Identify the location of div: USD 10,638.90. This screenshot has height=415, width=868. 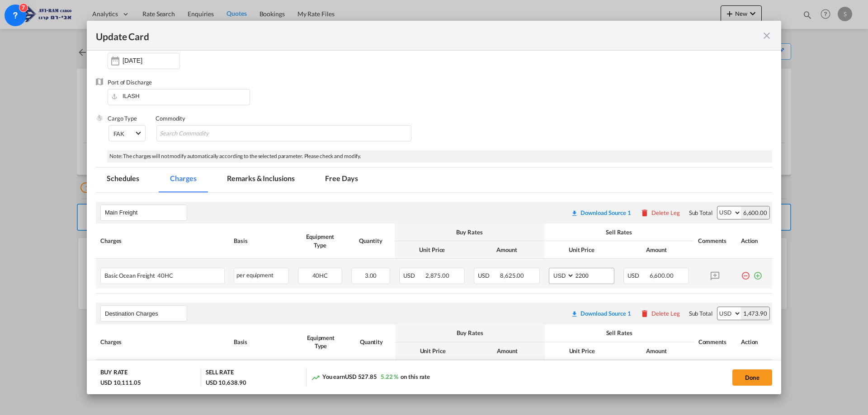
(226, 382).